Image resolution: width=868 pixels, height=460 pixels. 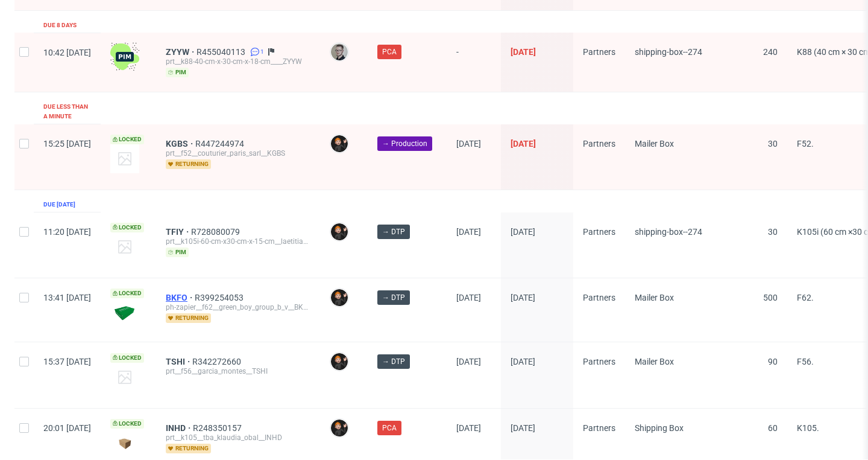 What do you see at coordinates (659, 428) in the screenshot?
I see `span: Shipping Box` at bounding box center [659, 428].